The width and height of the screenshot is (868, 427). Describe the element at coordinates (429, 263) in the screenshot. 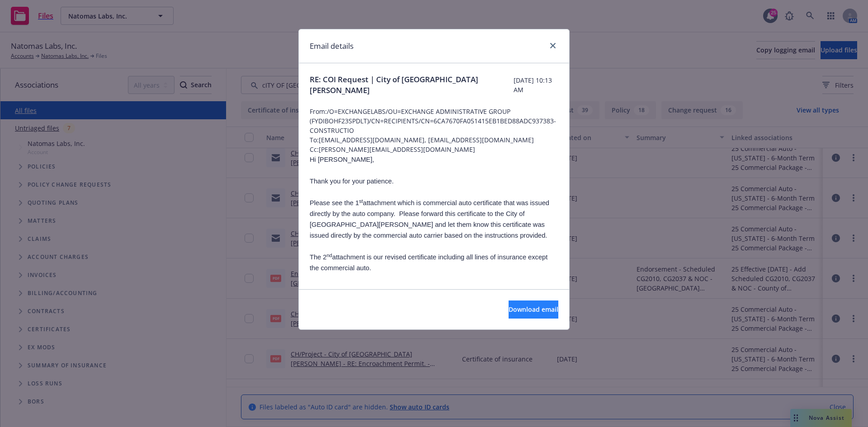

I see `span: The 2 attachment is our revised certificate including all lines of insurance except the commercia...` at that location.